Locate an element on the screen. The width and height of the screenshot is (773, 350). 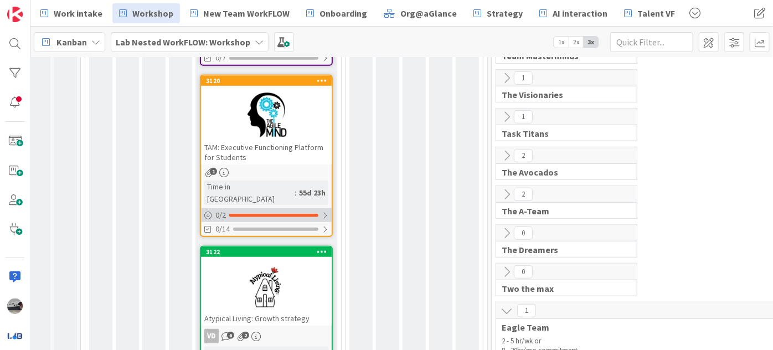
span: 6 is located at coordinates (230, 335).